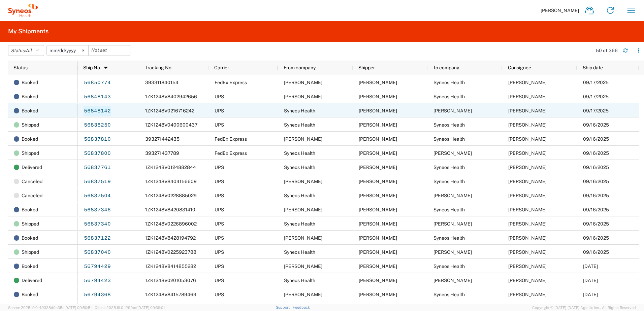  I want to click on span: 1ZK1248V0216716242, so click(170, 110).